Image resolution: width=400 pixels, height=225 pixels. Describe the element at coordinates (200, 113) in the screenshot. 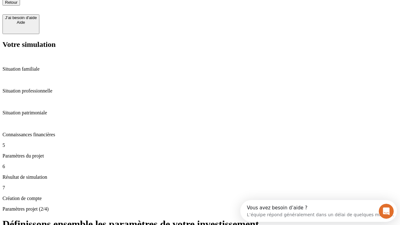

I see `p: Situation patrimoniale` at that location.